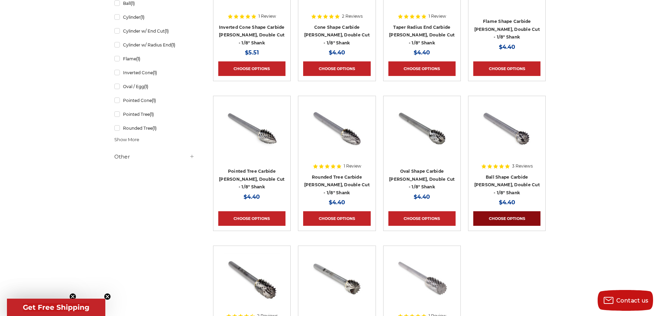 This screenshot has width=660, height=316. I want to click on a: Pointed Cone, so click(155, 100).